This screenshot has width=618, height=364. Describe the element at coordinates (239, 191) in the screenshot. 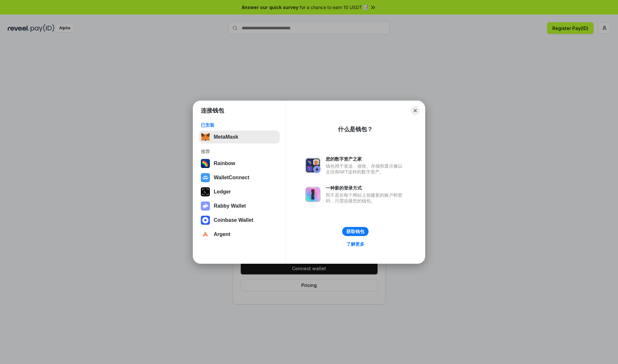

I see `button: Ledger` at that location.